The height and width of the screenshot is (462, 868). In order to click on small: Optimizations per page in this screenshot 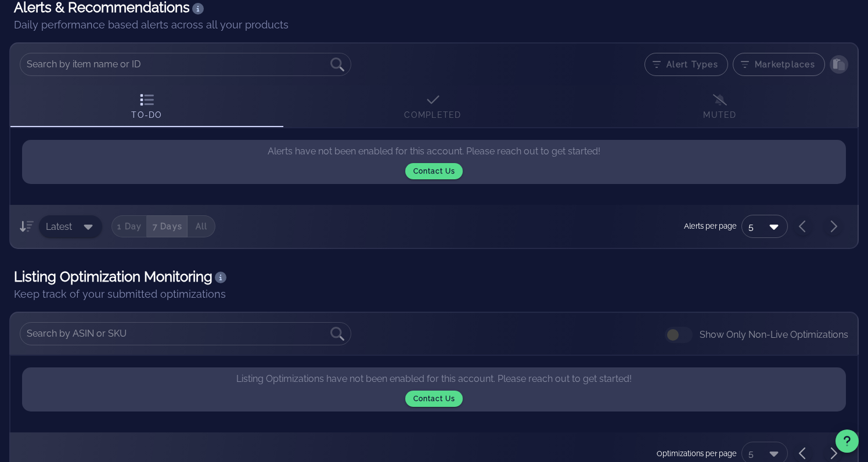, I will do `click(697, 454)`.